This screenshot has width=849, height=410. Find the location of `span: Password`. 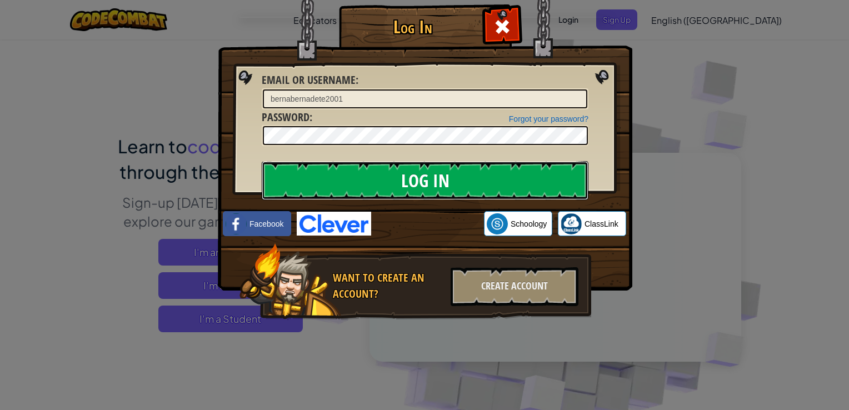

span: Password is located at coordinates (285, 117).